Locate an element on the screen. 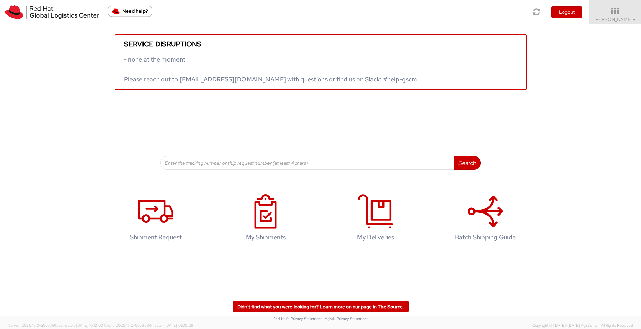 The height and width of the screenshot is (329, 641). input: Enter the tracking number or ship request number (at least 4 chars) is located at coordinates (307, 163).